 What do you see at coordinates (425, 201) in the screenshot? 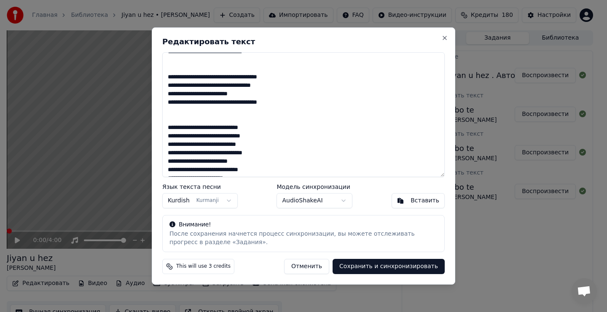
I see `div: Вставить` at bounding box center [425, 201].